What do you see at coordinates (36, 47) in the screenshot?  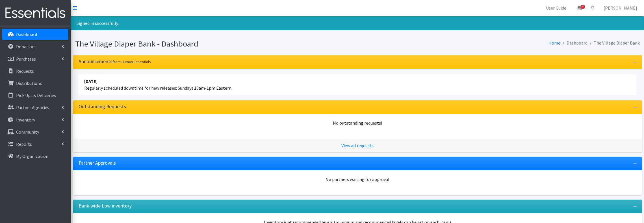 I see `a: Donations` at bounding box center [36, 47].